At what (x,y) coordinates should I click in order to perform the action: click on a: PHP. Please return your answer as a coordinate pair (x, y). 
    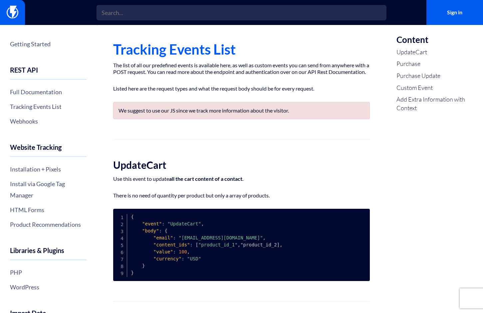
    Looking at the image, I should click on (48, 272).